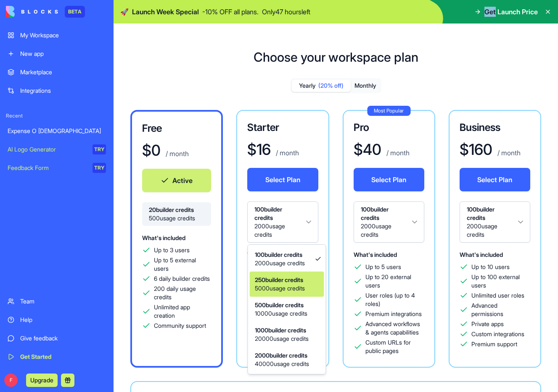  Describe the element at coordinates (279, 288) in the screenshot. I see `span: 5000 usage credits` at that location.